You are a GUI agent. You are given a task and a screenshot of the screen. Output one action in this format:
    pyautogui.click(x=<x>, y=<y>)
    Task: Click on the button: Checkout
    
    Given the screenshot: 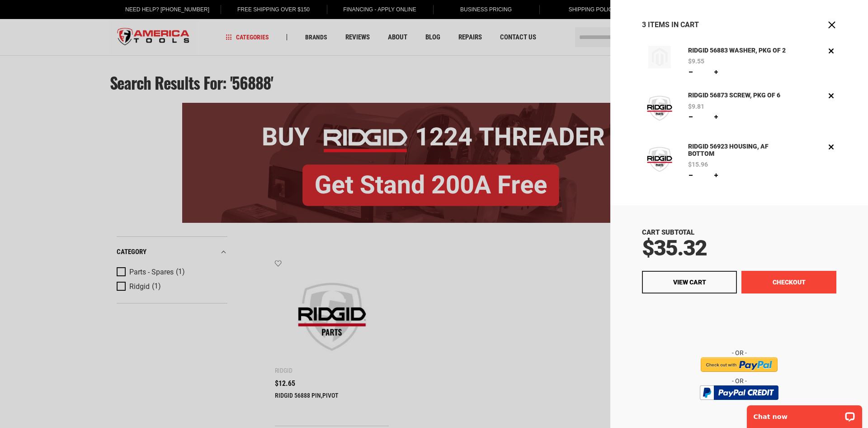 What is the action you would take?
    pyautogui.click(x=789, y=282)
    